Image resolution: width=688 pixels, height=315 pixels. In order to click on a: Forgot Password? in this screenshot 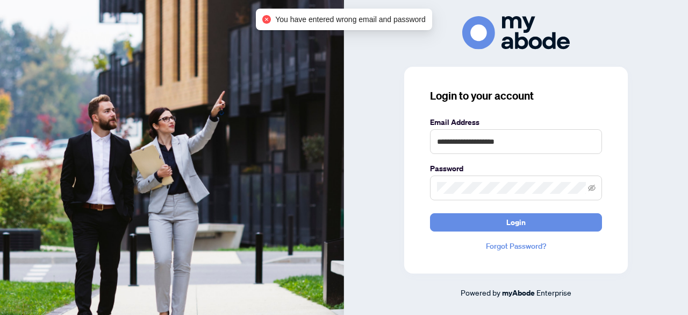, I will do `click(516, 246)`.